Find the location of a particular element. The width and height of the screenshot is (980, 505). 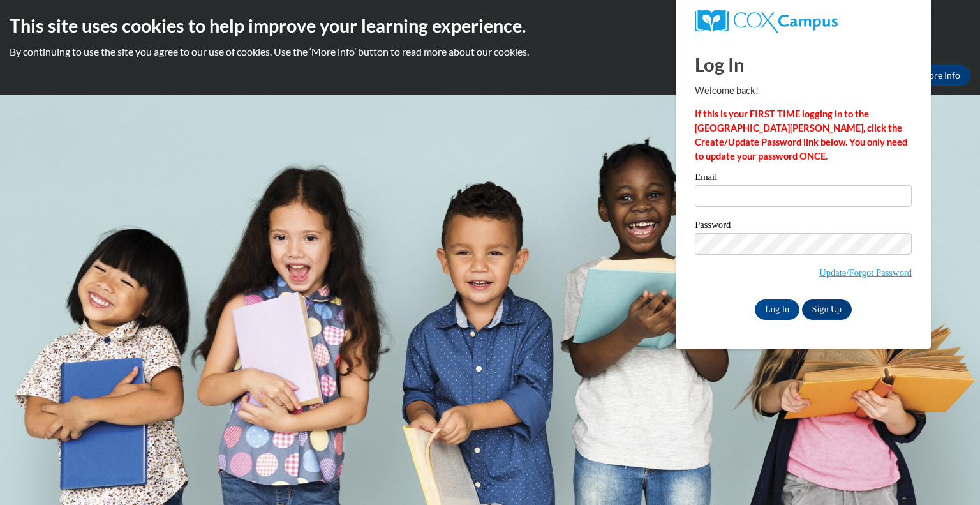

img: COX Campus is located at coordinates (766, 21).